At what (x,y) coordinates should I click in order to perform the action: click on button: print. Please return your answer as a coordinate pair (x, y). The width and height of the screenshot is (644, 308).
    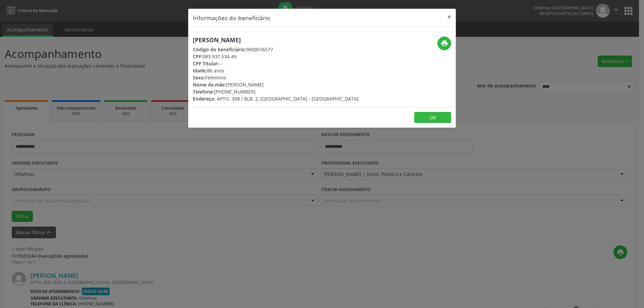
    Looking at the image, I should click on (444, 43).